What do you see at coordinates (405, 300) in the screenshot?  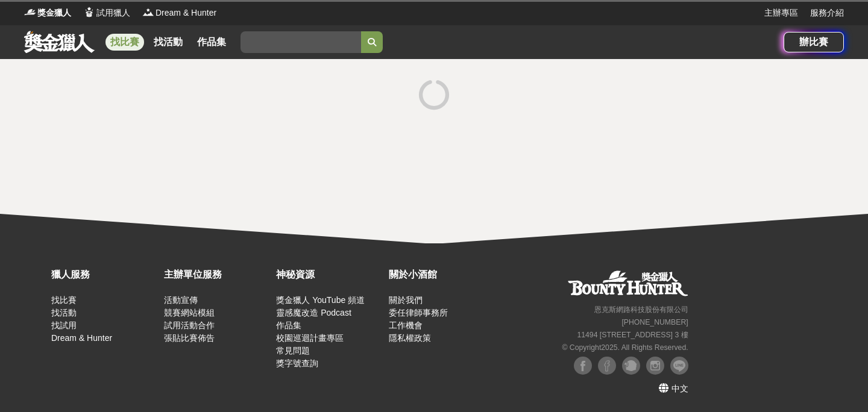 I see `a: 關於我們` at bounding box center [405, 300].